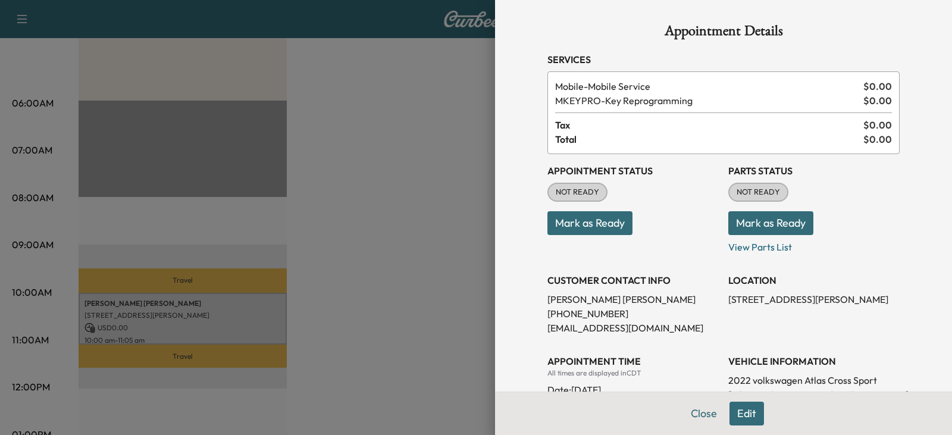  I want to click on div: All times are displayed in CDT, so click(633, 373).